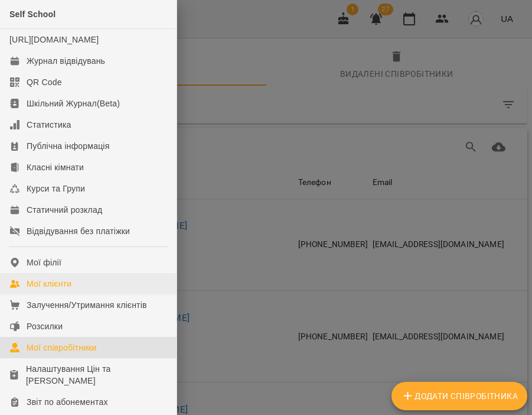 The height and width of the screenshot is (415, 532). What do you see at coordinates (45, 82) in the screenshot?
I see `div: QR Code` at bounding box center [45, 82].